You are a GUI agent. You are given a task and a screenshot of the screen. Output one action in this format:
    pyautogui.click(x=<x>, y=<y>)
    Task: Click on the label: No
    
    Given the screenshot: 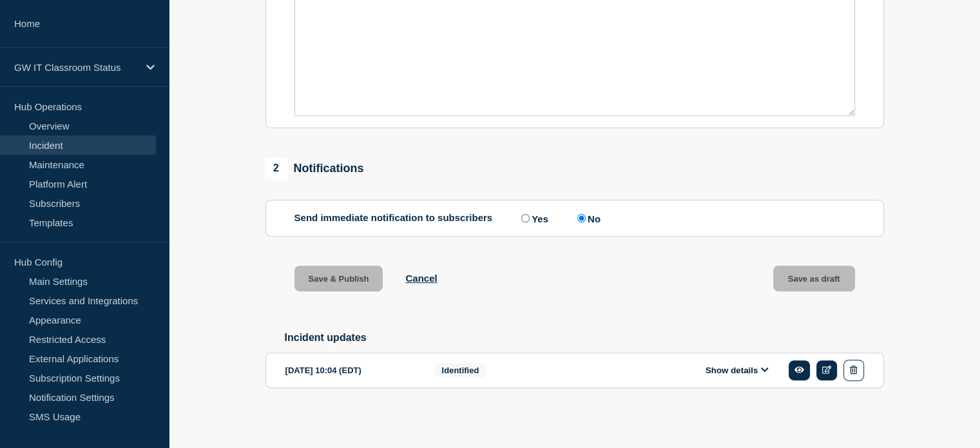 What is the action you would take?
    pyautogui.click(x=587, y=218)
    